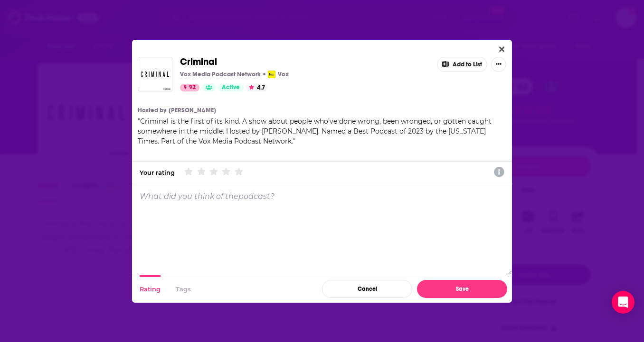  What do you see at coordinates (231, 87) in the screenshot?
I see `span: Active` at bounding box center [231, 87].